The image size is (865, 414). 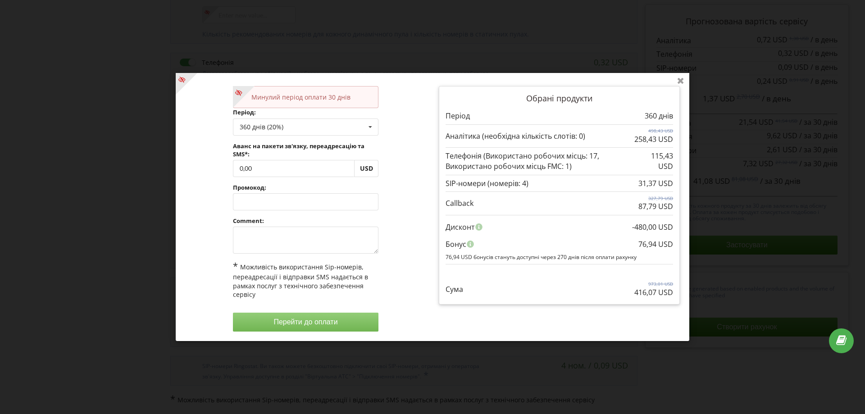 What do you see at coordinates (306, 112) in the screenshot?
I see `label: Період:` at bounding box center [306, 112].